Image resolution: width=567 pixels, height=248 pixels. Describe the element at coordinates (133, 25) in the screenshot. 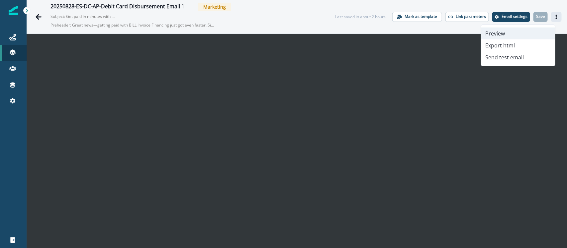

I see `p: Preheader: Great news—getting paid with BILL Invoice Financing just got even faster. Simply add a...` at that location.